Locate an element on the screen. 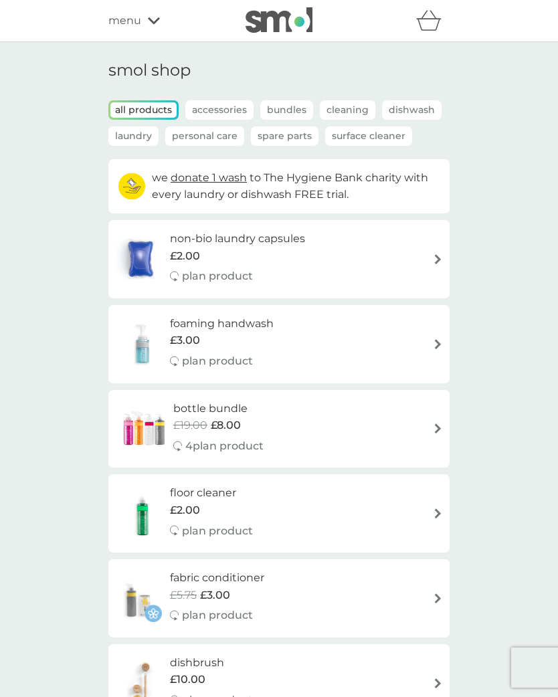 This screenshot has height=697, width=558. img: bottle bundle is located at coordinates (144, 429).